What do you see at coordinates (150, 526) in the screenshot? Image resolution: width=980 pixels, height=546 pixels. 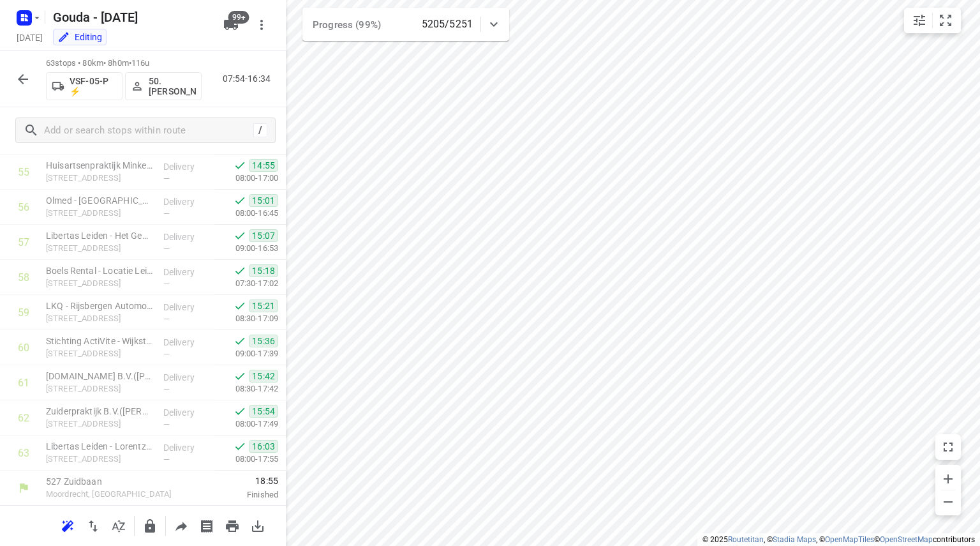 I see `button: Lock route` at bounding box center [150, 526].